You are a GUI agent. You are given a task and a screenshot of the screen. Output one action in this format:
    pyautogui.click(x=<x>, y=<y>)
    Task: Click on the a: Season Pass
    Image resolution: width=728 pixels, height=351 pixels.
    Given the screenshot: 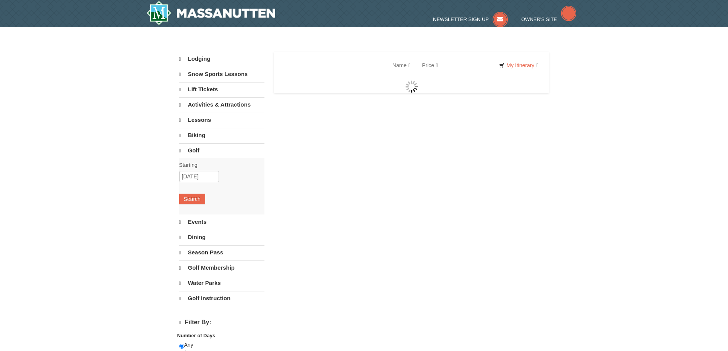 What is the action you would take?
    pyautogui.click(x=222, y=253)
    